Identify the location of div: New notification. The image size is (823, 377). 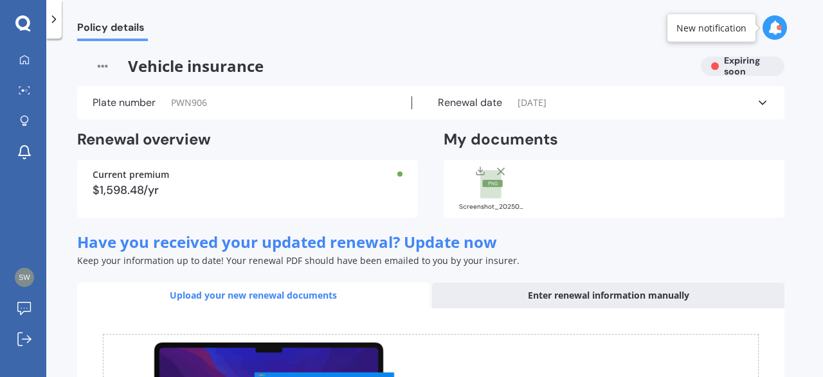
(711, 28).